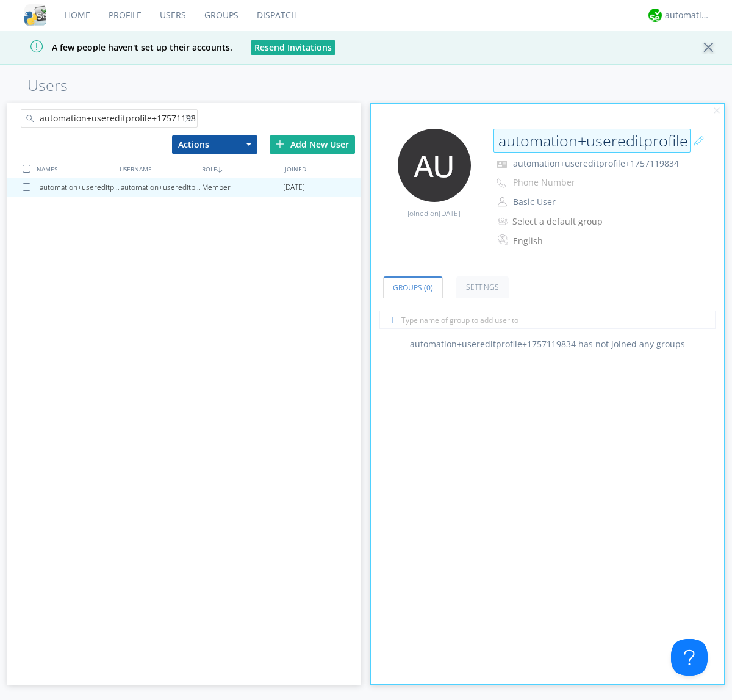 The height and width of the screenshot is (700, 732). Describe the element at coordinates (242, 188) in the screenshot. I see `div: Member` at that location.